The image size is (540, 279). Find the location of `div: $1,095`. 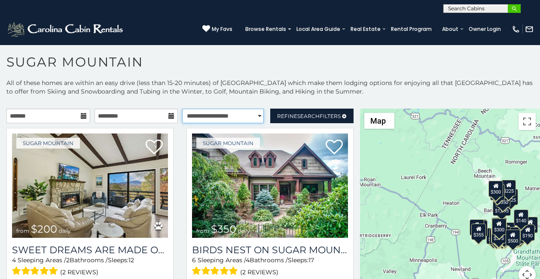

div: $1,095 is located at coordinates (502, 208).